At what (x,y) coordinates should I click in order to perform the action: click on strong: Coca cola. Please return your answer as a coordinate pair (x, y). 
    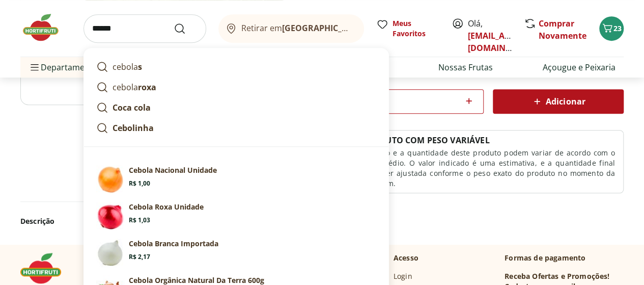
    Looking at the image, I should click on (131, 108).